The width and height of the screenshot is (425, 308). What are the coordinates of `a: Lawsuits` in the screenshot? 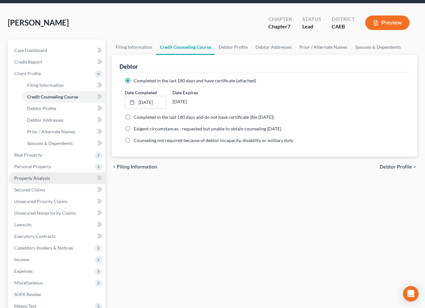 It's located at (57, 225).